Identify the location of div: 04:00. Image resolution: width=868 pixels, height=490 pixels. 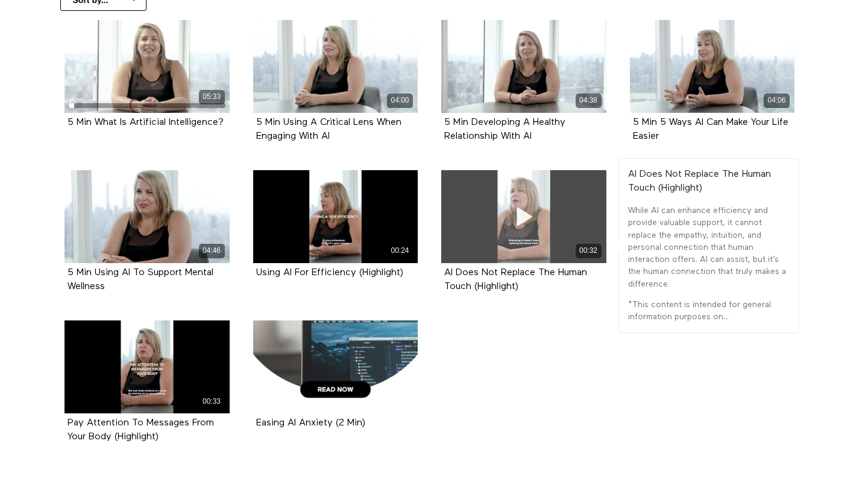
(400, 100).